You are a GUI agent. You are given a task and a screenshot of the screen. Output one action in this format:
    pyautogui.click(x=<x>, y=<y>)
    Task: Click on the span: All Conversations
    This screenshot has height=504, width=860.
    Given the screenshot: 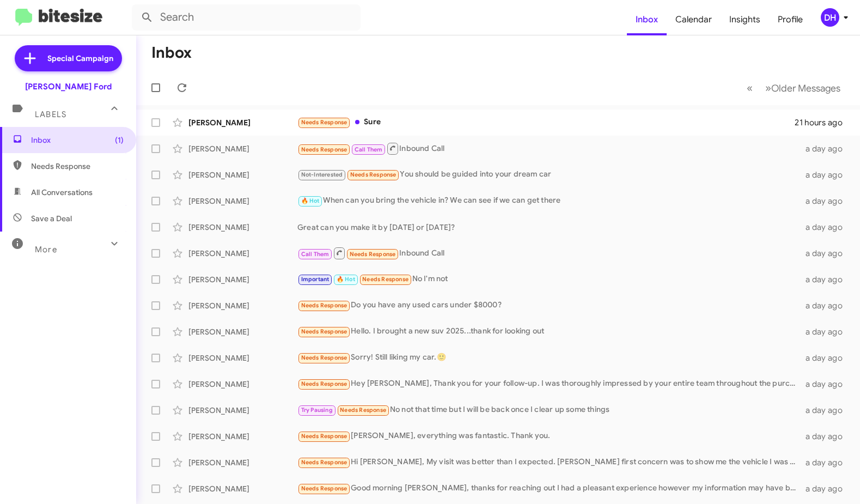 What is the action you would take?
    pyautogui.click(x=61, y=192)
    